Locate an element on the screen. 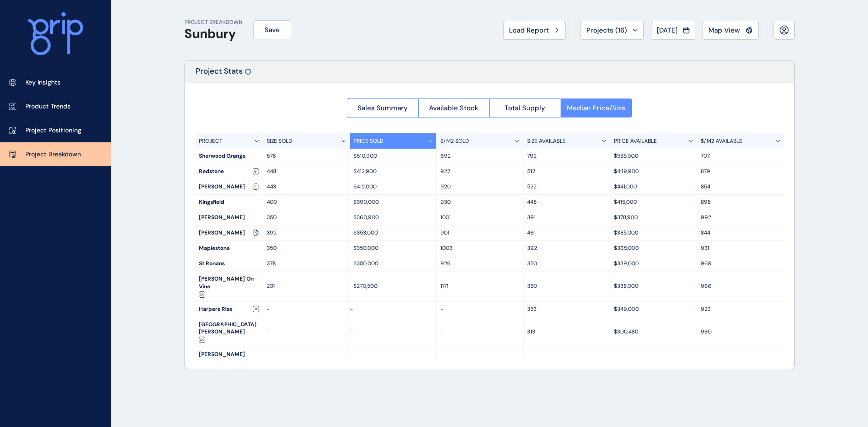 This screenshot has width=868, height=427. span: Available Stock is located at coordinates (454, 108).